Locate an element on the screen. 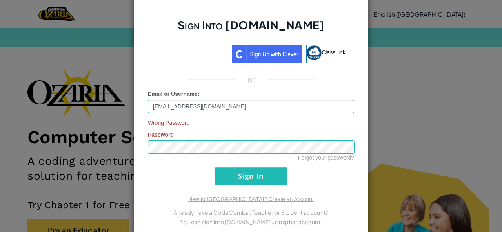 The width and height of the screenshot is (502, 232). p: Already have a CodeCombat Teacher or Student account? is located at coordinates (251, 213).